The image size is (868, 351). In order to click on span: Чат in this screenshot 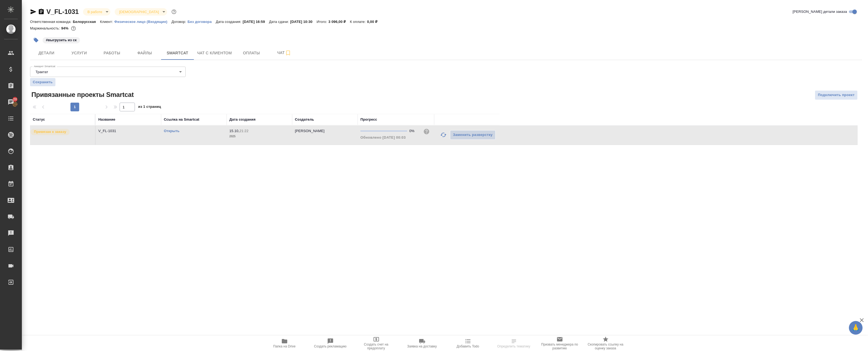, I will do `click(285, 52)`.